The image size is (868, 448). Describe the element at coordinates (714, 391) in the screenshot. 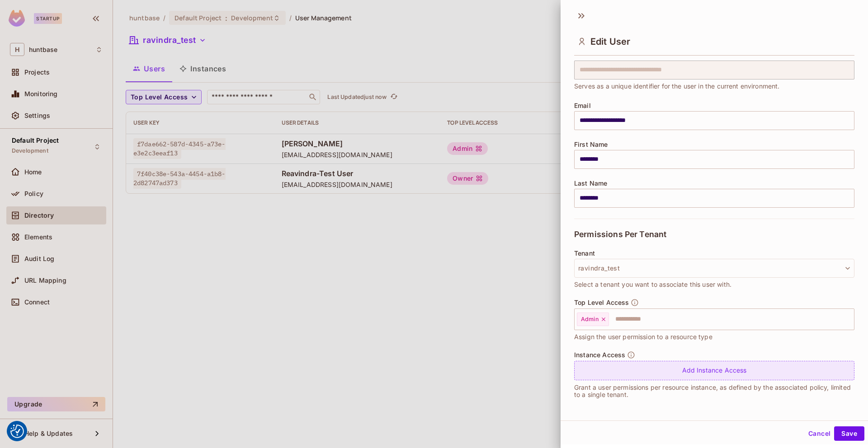

I see `p: Grant a user permissions per resource instance, as defined by the associated policy, limited to a...` at that location.